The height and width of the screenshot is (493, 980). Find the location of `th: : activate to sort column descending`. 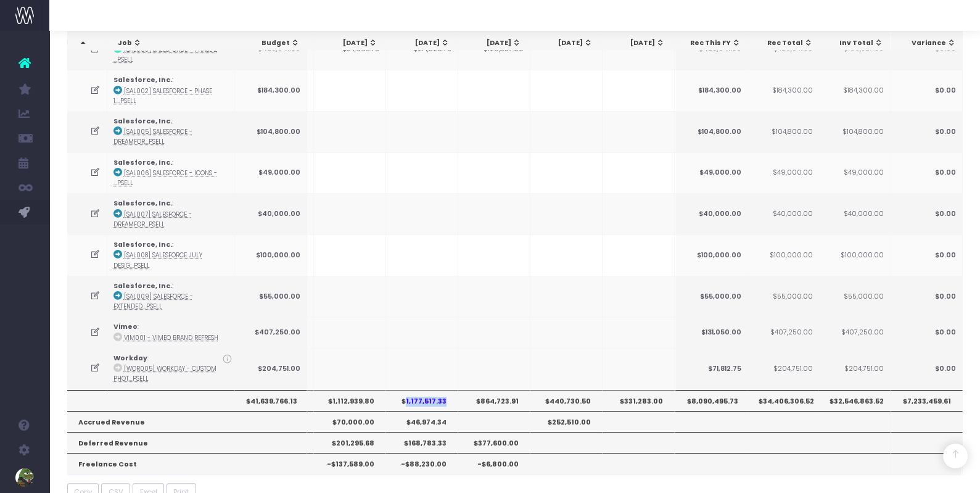

th: : activate to sort column descending is located at coordinates (86, 44).